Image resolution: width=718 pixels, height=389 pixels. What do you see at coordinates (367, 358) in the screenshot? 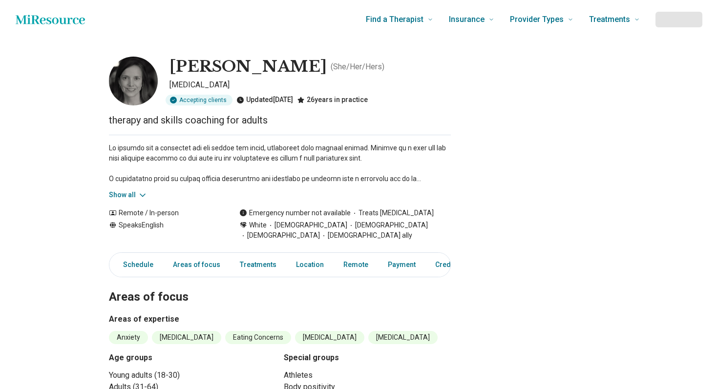
I see `h3: Special groups` at bounding box center [367, 358].